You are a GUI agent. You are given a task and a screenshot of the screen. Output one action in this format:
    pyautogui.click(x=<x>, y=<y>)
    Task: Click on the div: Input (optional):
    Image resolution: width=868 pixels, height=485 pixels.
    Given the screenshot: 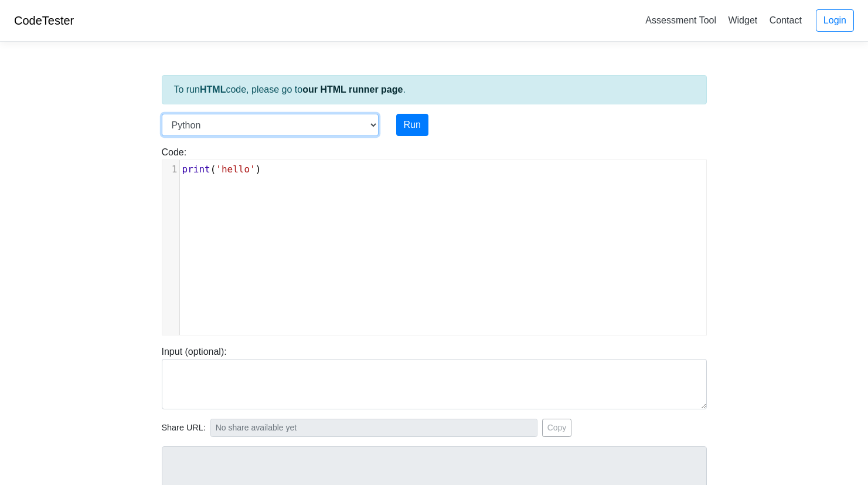 What is the action you would take?
    pyautogui.click(x=434, y=377)
    